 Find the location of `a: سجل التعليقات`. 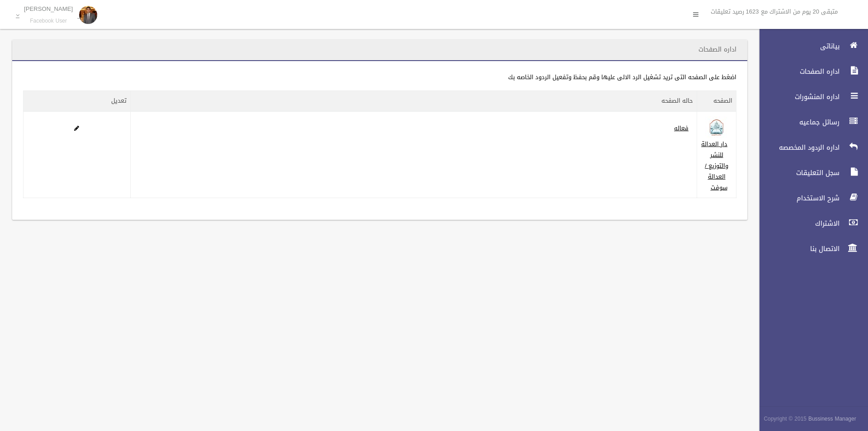

a: سجل التعليقات is located at coordinates (810, 173).